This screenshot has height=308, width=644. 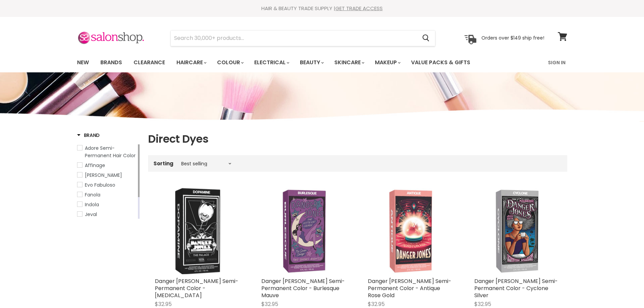 What do you see at coordinates (303, 38) in the screenshot?
I see `form: Product` at bounding box center [303, 38].